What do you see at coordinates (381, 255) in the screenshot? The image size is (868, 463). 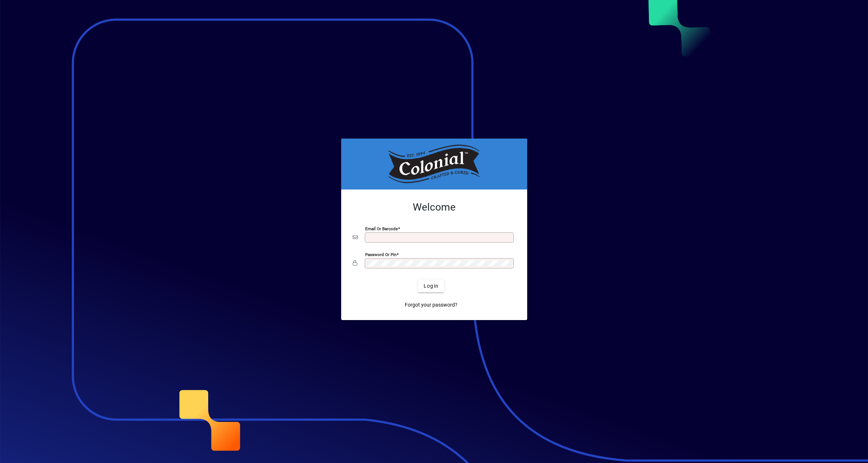 I see `mat-label: Password or Pin` at bounding box center [381, 255].